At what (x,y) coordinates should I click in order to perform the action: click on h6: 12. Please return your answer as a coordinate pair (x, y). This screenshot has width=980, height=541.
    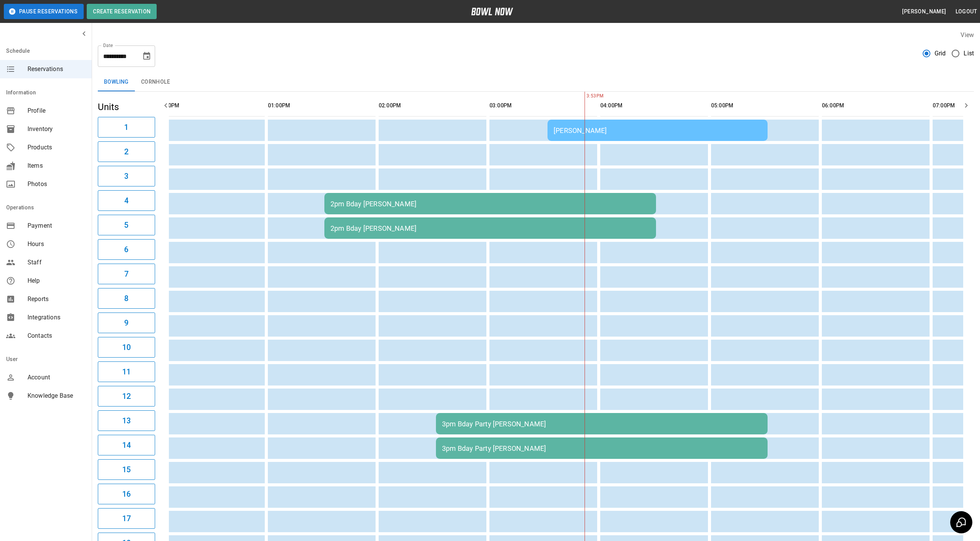
    Looking at the image, I should click on (127, 396).